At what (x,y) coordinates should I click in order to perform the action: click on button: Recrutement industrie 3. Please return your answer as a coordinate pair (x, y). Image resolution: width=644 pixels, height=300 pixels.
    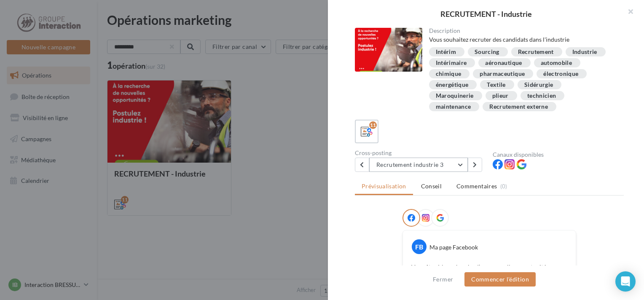
    Looking at the image, I should click on (419, 165).